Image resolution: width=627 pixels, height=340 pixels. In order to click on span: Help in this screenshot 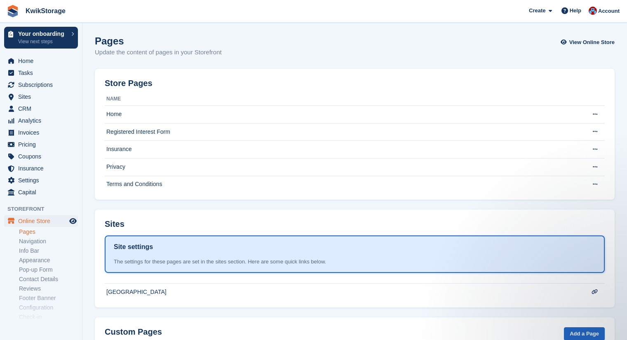, I will do `click(575, 11)`.